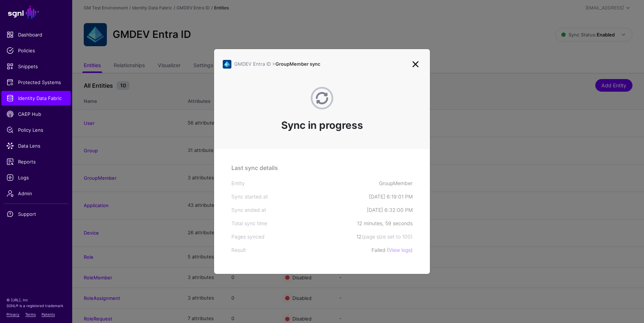  What do you see at coordinates (301, 250) in the screenshot?
I see `div: Result` at bounding box center [301, 250].